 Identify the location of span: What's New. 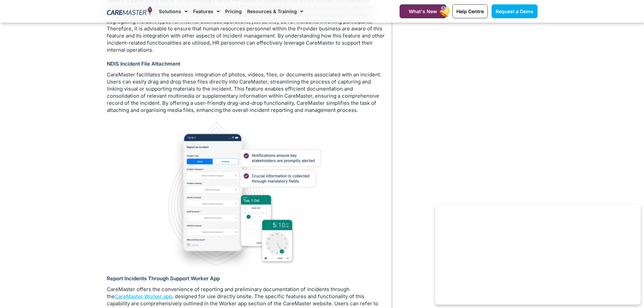
(423, 11).